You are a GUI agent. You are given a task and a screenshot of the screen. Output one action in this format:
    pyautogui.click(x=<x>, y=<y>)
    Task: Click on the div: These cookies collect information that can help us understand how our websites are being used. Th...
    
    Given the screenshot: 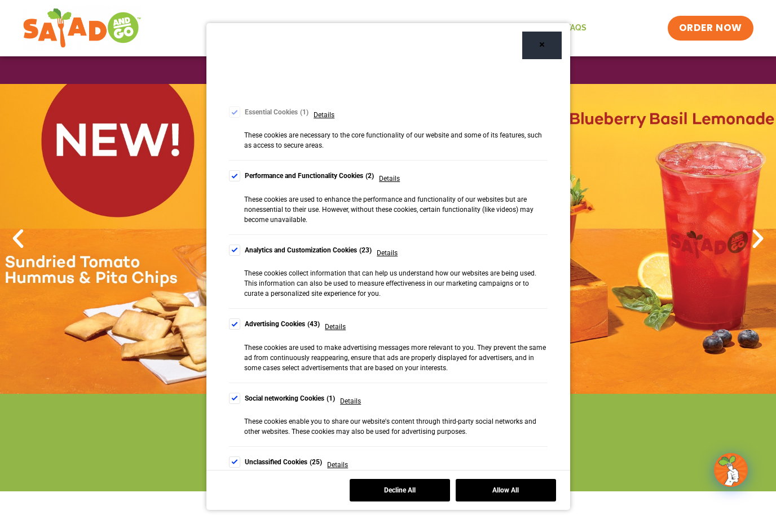 What is the action you would take?
    pyautogui.click(x=396, y=284)
    